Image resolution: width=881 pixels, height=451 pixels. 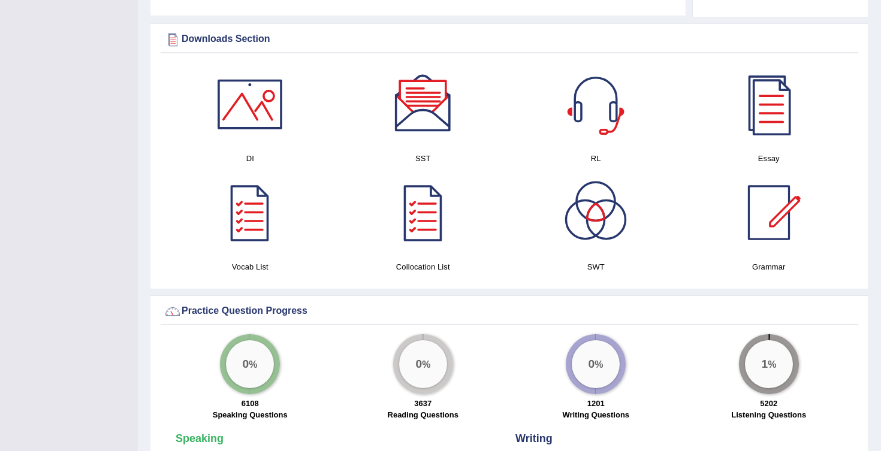 What do you see at coordinates (769, 158) in the screenshot?
I see `h4: Essay` at bounding box center [769, 158].